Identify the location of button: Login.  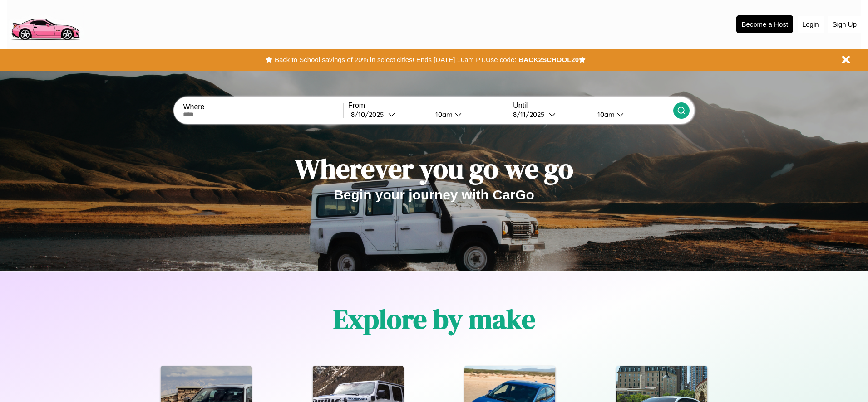
(810, 24).